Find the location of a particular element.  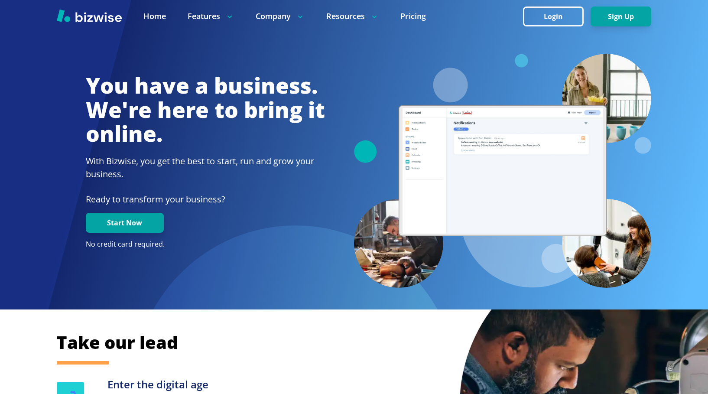

h3: Enter the digital age is located at coordinates (230, 384).